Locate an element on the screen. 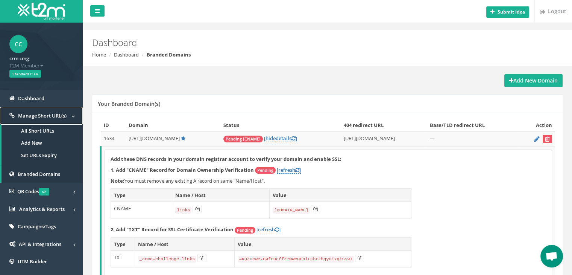 This screenshot has height=275, width=572. th: Domain is located at coordinates (173, 125).